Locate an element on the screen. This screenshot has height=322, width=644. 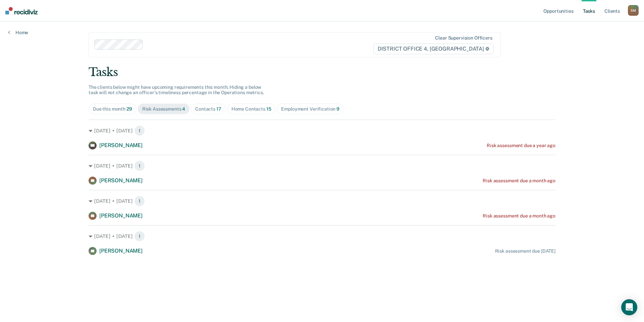
button: SM is located at coordinates (634, 10).